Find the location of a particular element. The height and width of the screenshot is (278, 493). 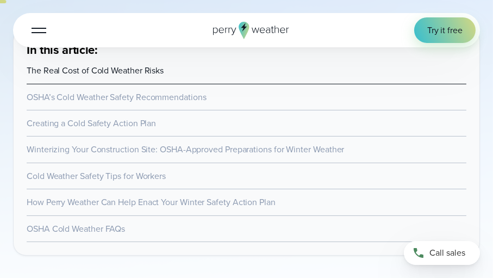

a: Cold Weather Safety Tips for Workers is located at coordinates (96, 176).